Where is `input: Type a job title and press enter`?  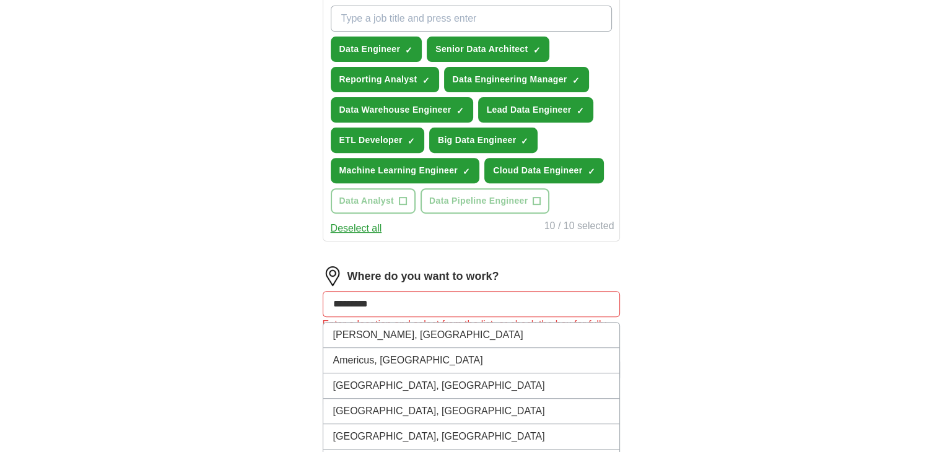 input: Type a job title and press enter is located at coordinates (471, 19).